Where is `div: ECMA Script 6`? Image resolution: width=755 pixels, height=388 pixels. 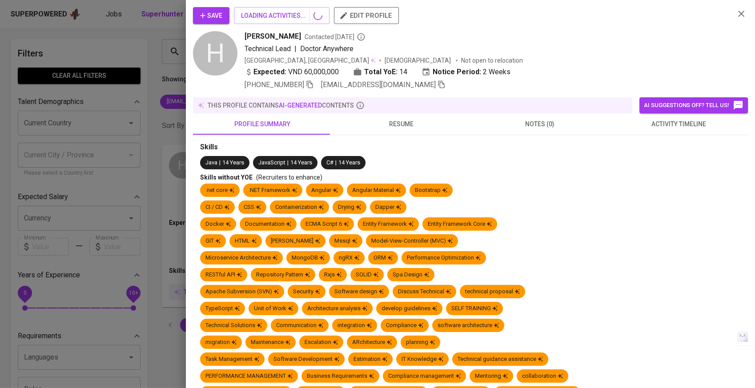
div: ECMA Script 6 is located at coordinates (327, 224).